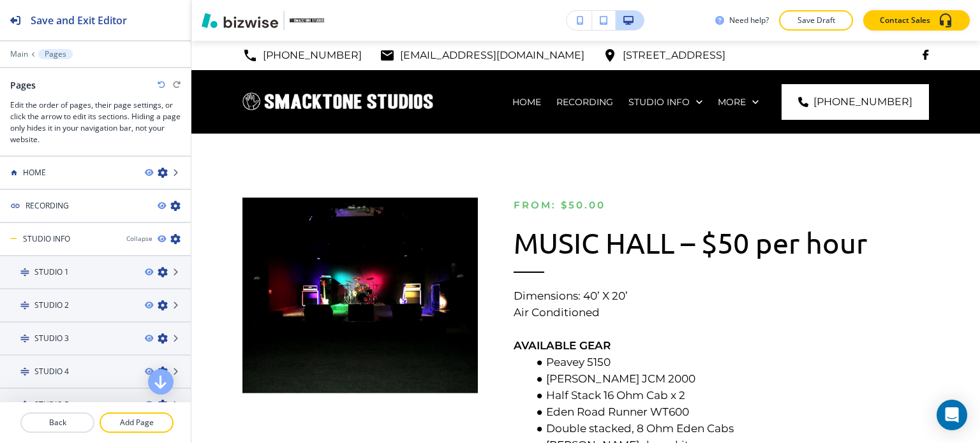  Describe the element at coordinates (729, 412) in the screenshot. I see `li: Eden Road Runner WT600` at that location.